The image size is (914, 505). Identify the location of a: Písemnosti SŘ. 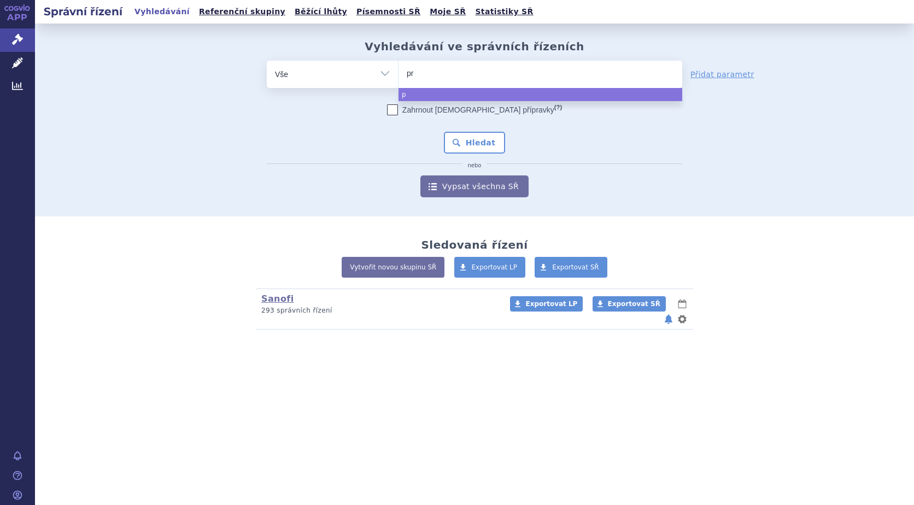
(388, 11).